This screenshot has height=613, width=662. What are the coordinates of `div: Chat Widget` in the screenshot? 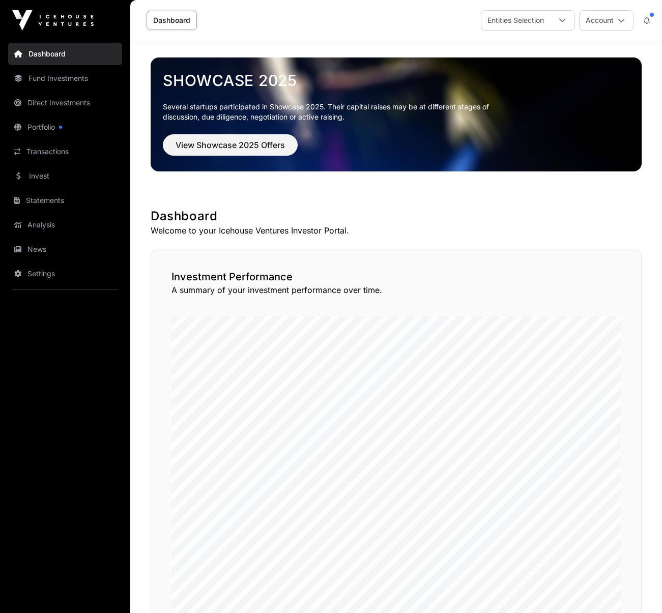 It's located at (636, 588).